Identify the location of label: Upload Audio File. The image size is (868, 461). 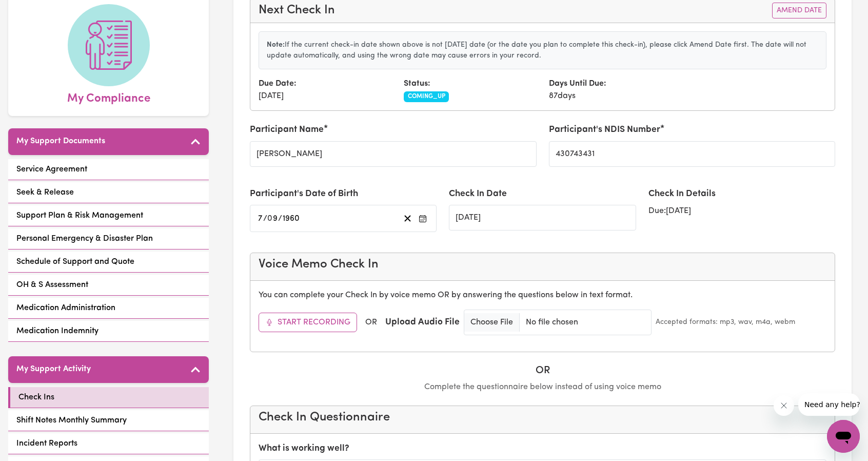
(422, 322).